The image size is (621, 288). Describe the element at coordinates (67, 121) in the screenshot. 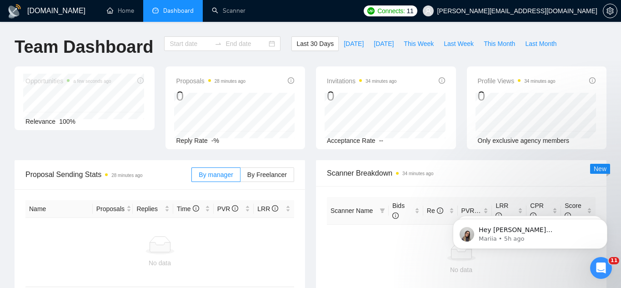

I see `span: 100%` at that location.